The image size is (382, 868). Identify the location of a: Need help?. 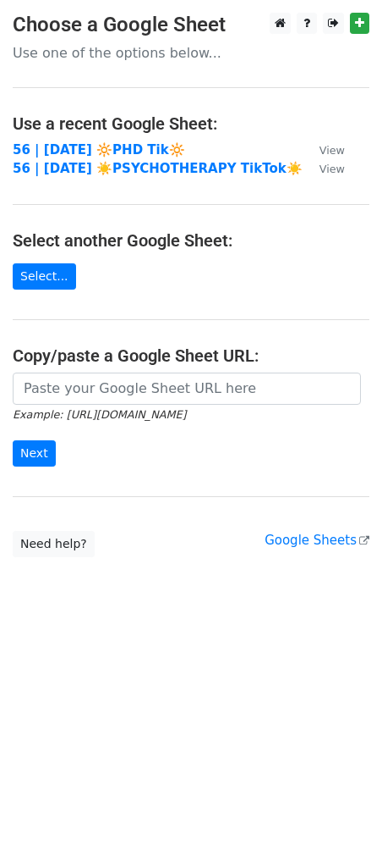
(53, 543).